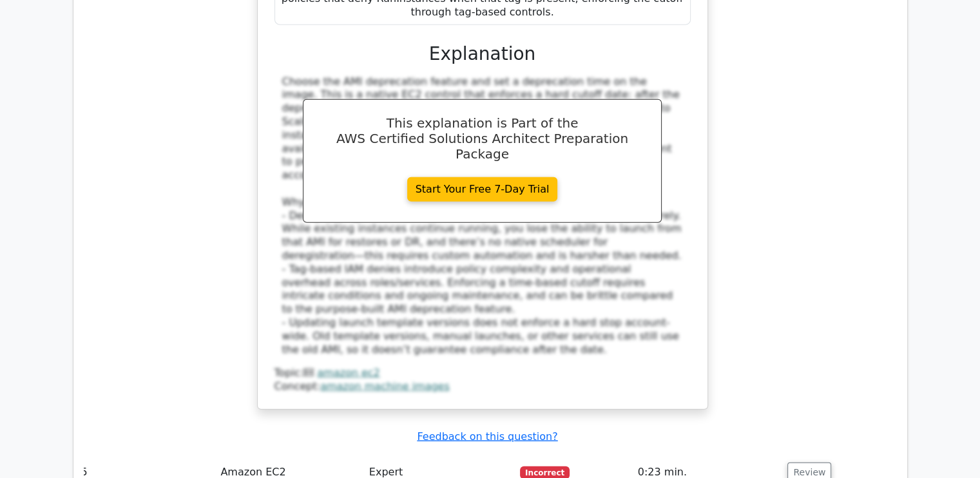 The height and width of the screenshot is (478, 980). I want to click on div: Choose the AMI deprecation feature and set a deprecation time on the image. This is a native EC2 ..., so click(482, 216).